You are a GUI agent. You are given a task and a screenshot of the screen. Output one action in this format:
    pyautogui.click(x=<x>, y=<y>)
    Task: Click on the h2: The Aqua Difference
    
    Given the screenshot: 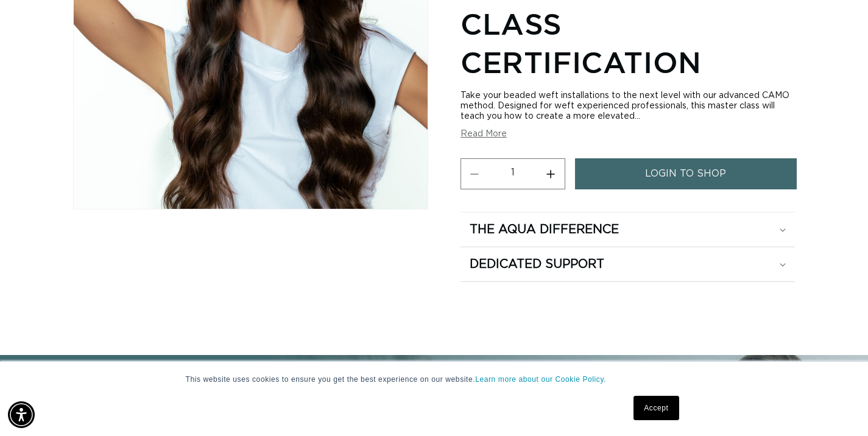 What is the action you would take?
    pyautogui.click(x=544, y=230)
    